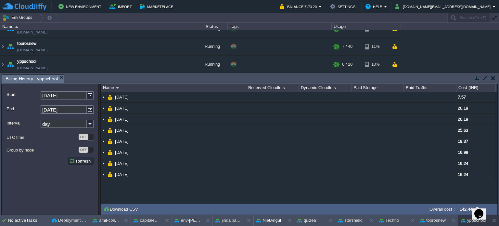  I want to click on span: 25.63, so click(463, 130).